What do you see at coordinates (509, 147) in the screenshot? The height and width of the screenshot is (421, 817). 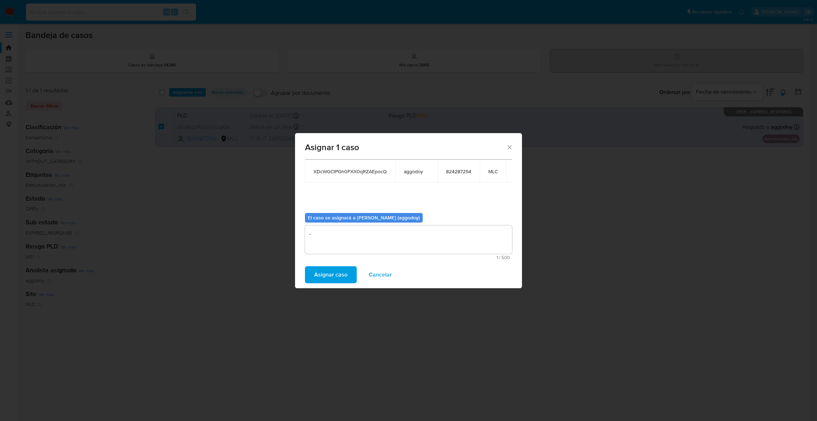 I see `button: Cerrar ventana` at bounding box center [509, 147].